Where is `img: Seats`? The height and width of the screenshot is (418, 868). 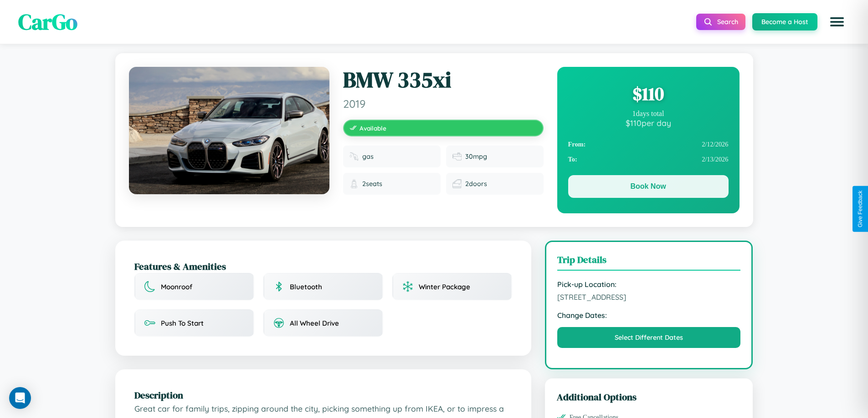
img: Seats is located at coordinates (354, 184).